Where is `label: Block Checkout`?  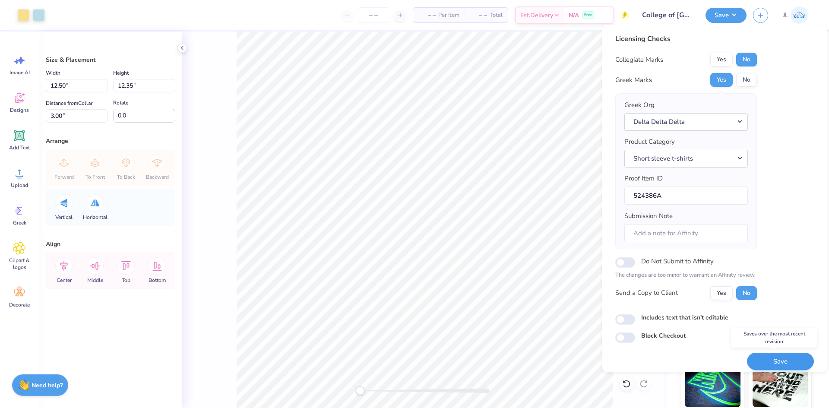 label: Block Checkout is located at coordinates (663, 336).